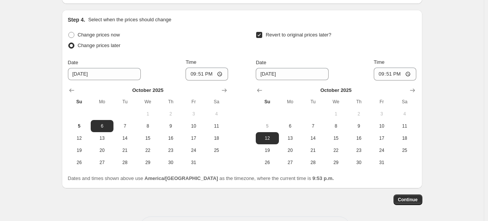  Describe the element at coordinates (148, 150) in the screenshot. I see `button: Wednesday October 22 2025` at that location.